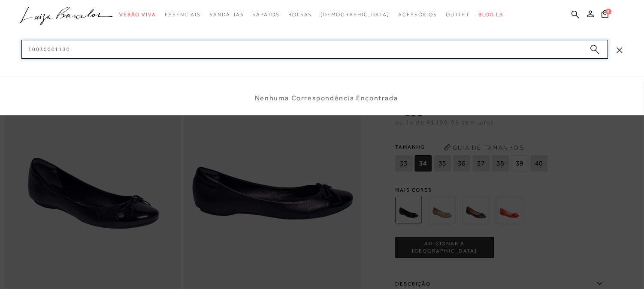 The width and height of the screenshot is (644, 289). What do you see at coordinates (183, 14) in the screenshot?
I see `span: Essenciais` at bounding box center [183, 14].